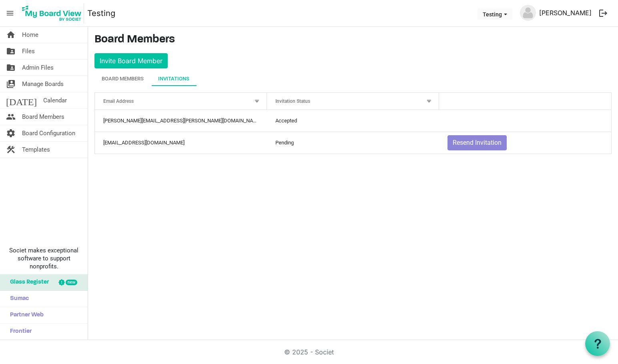 This screenshot has width=618, height=364. What do you see at coordinates (19, 331) in the screenshot?
I see `span: Frontier` at bounding box center [19, 331].